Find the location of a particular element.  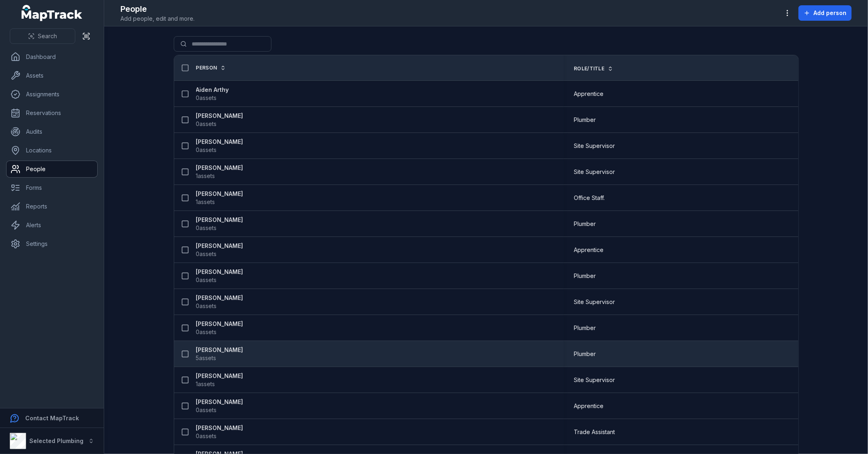

span: Add person is located at coordinates (830, 13).